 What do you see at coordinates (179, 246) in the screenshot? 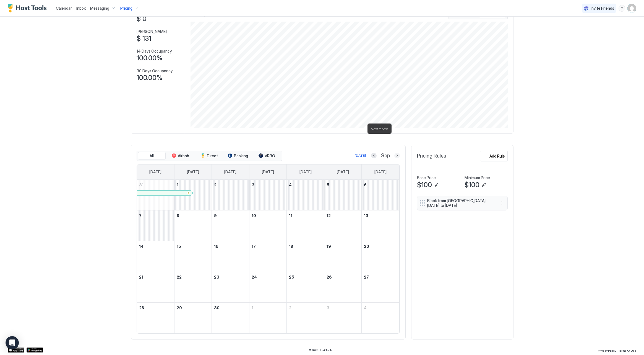
I see `span: 15` at bounding box center [179, 246].